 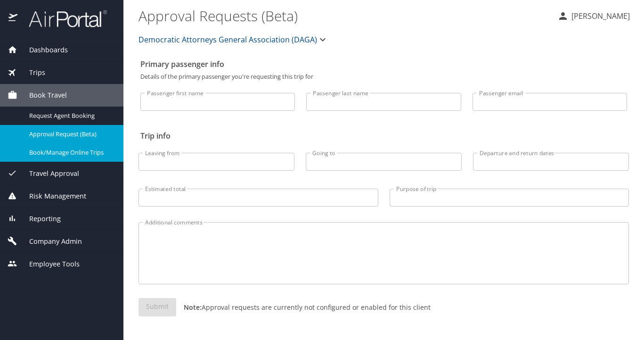 What do you see at coordinates (43, 50) in the screenshot?
I see `span: Dashboards` at bounding box center [43, 50].